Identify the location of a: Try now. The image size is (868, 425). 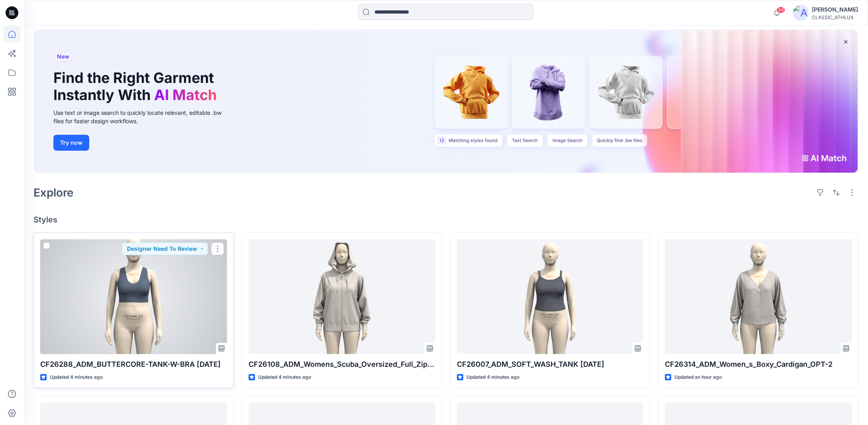
(71, 142).